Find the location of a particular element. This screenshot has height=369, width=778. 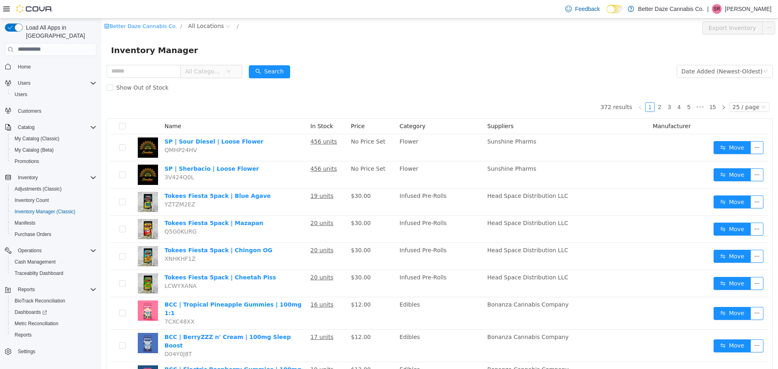

span: Head Space Distribution LLC is located at coordinates (427, 177).